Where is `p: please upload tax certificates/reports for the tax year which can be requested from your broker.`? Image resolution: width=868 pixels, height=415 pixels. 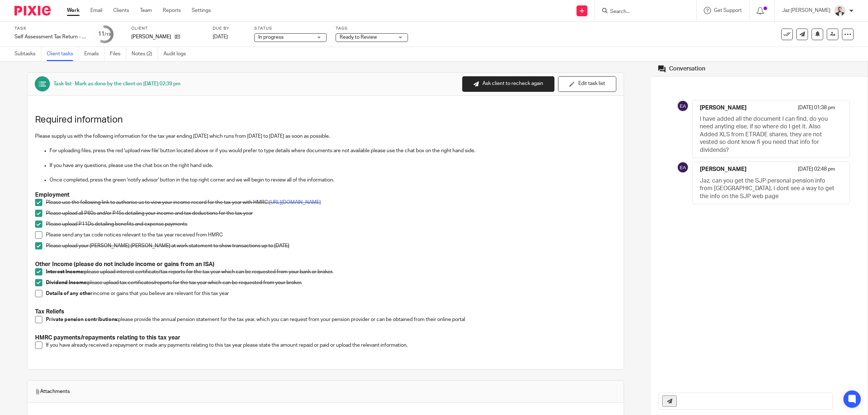
p: please upload tax certificates/reports for the tax year which can be requested from your broker. is located at coordinates (331, 283).